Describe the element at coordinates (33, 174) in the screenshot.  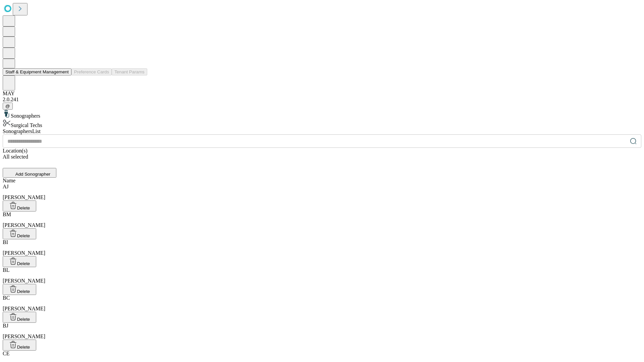
I see `span: Add Sonographer` at that location.